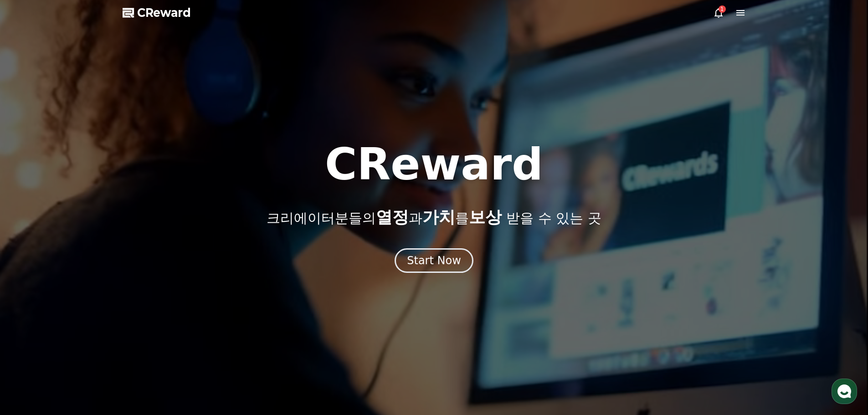 The width and height of the screenshot is (868, 415). What do you see at coordinates (146, 306) in the screenshot?
I see `span: 설정` at bounding box center [146, 306].